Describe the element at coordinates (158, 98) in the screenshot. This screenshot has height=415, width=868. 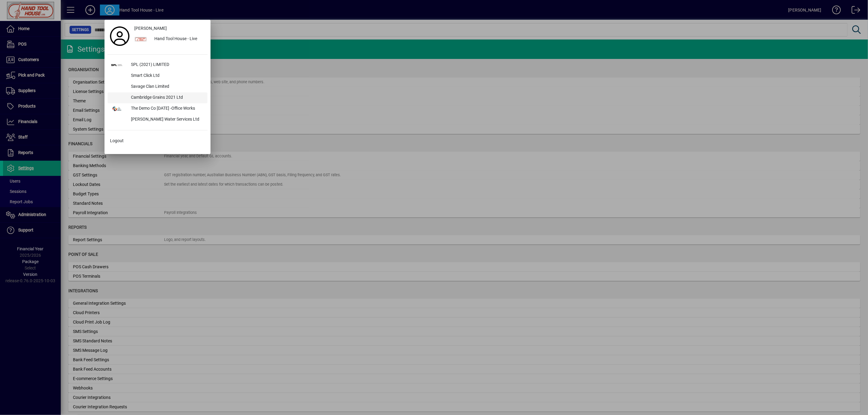
I see `button: Cambridge Grains 2021 Ltd` at that location.